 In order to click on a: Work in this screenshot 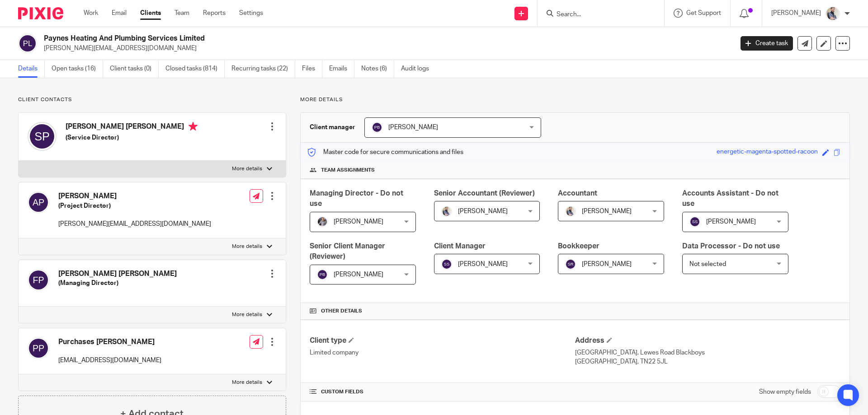, I will do `click(91, 13)`.